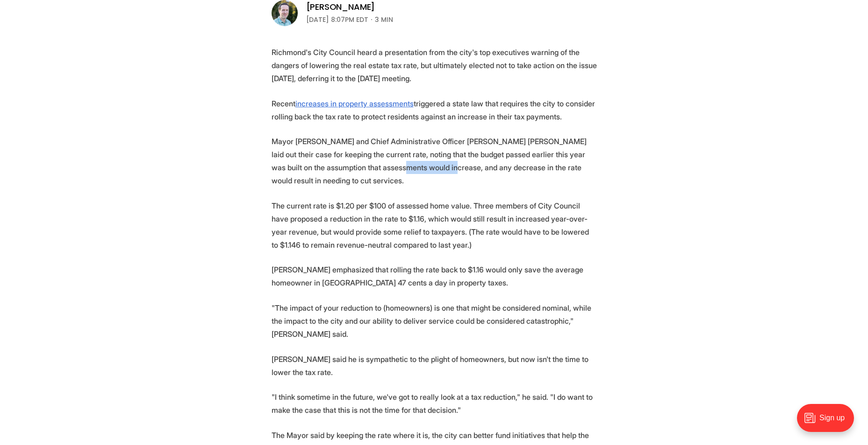  I want to click on p: "I think sometime in the future, we've got to really look at a tax reduction," he said. "I do wan..., so click(434, 404).